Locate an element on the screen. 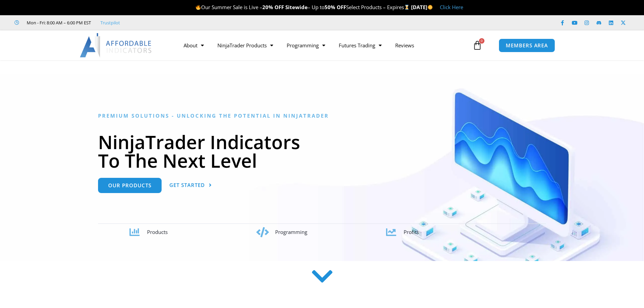  img: LogoAI | Affordable Indicators – NinjaTrader is located at coordinates (116, 45).